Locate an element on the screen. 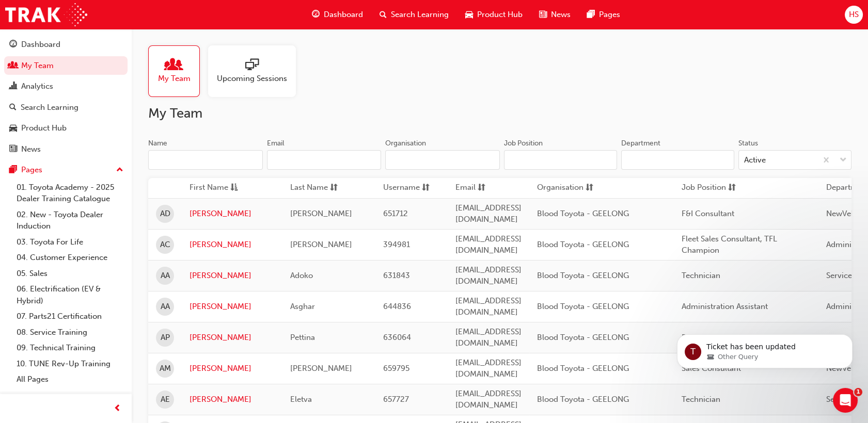 The image size is (868, 423). span: Service is located at coordinates (839, 400).